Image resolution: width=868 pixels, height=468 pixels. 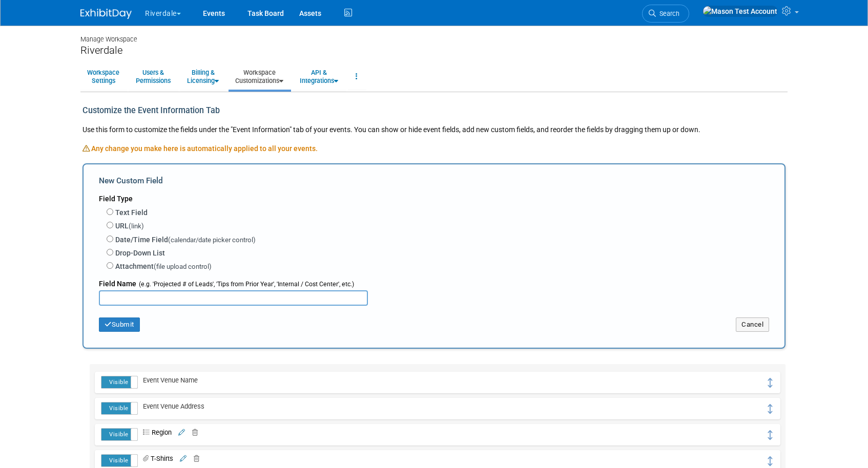 What do you see at coordinates (106, 14) in the screenshot?
I see `img: ExhibitDay` at bounding box center [106, 14].